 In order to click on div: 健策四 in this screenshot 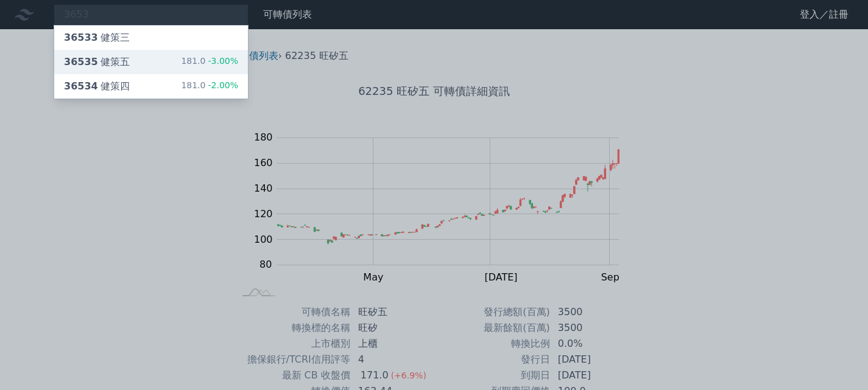, I will do `click(97, 87)`.